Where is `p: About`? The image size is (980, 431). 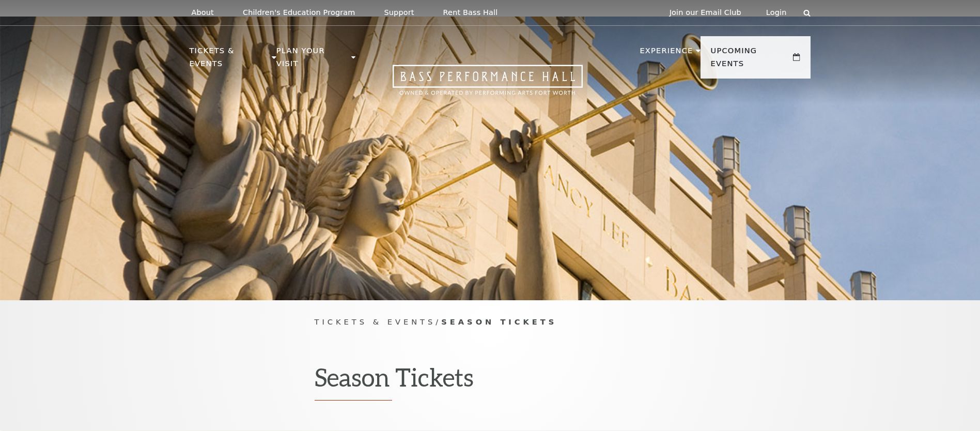 p: About is located at coordinates (203, 12).